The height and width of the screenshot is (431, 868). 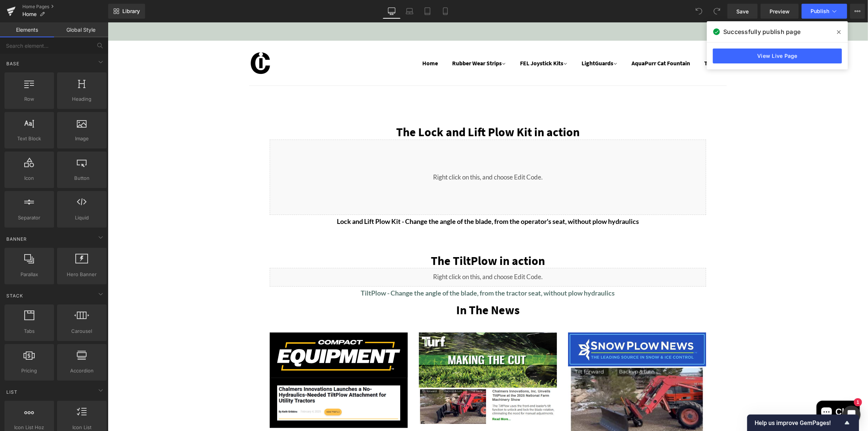 What do you see at coordinates (81, 30) in the screenshot?
I see `a: Global Style` at bounding box center [81, 30].